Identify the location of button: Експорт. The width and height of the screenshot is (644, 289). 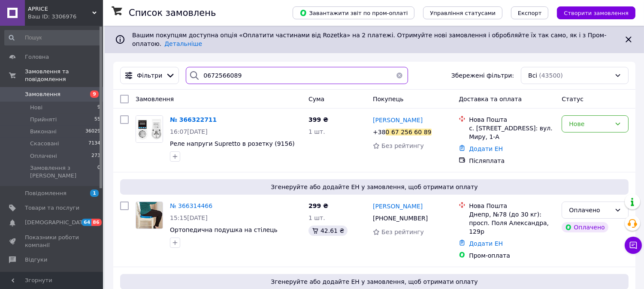
(530, 13).